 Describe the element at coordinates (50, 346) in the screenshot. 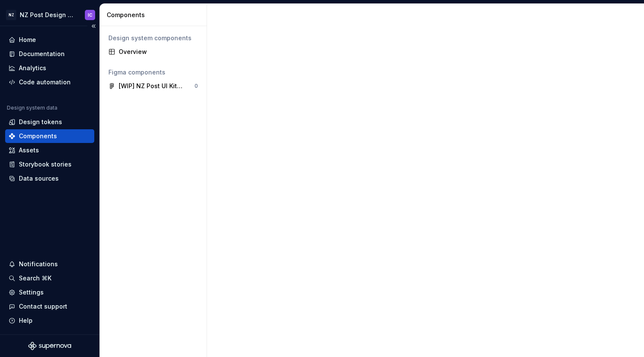

I see `svg: Supernova Logo` at that location.